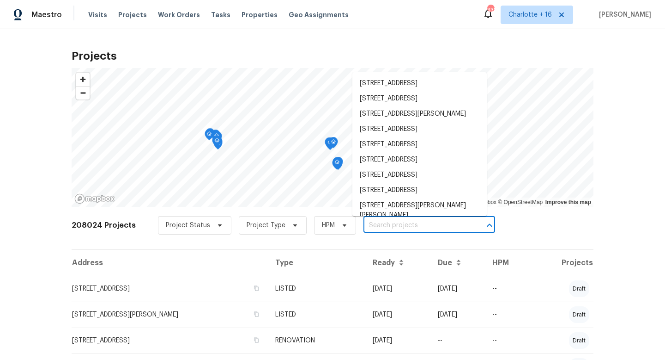 The image size is (665, 360). I want to click on th: Address, so click(170, 263).